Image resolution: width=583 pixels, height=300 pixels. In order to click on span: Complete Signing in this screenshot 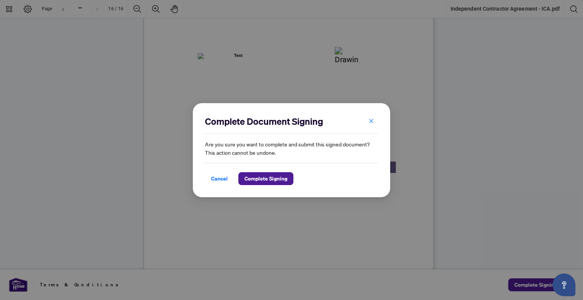, I will do `click(266, 179)`.